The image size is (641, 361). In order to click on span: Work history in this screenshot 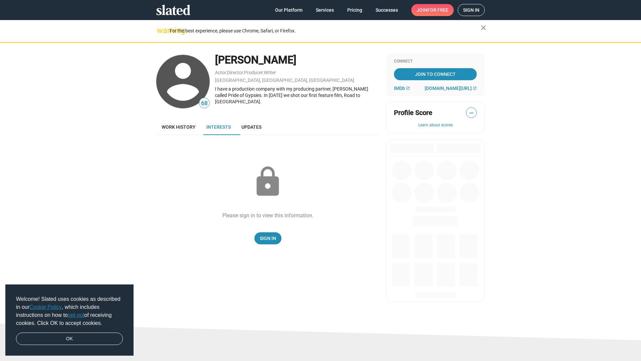, I will do `click(179, 127)`.